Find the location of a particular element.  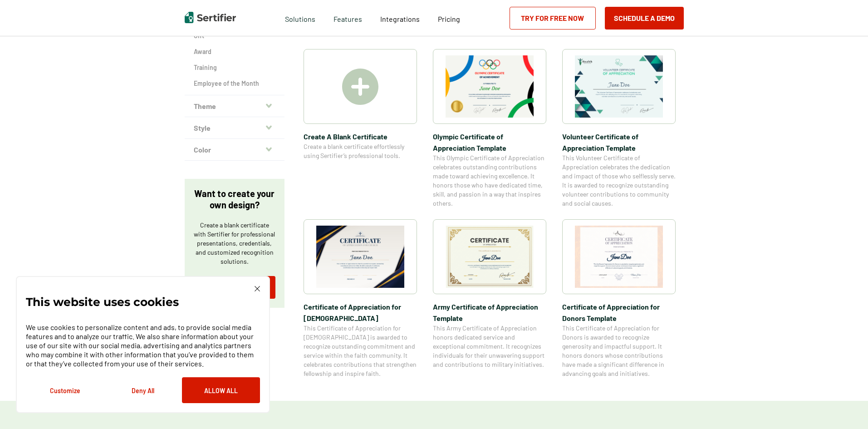

a: Integrations is located at coordinates (400, 17).